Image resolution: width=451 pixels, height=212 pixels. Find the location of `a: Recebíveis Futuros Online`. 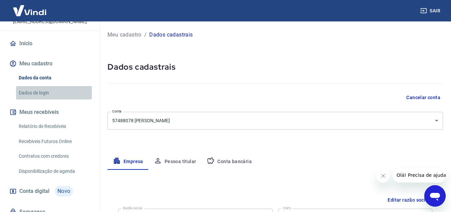

a: Recebíveis Futuros Online is located at coordinates (54, 141).